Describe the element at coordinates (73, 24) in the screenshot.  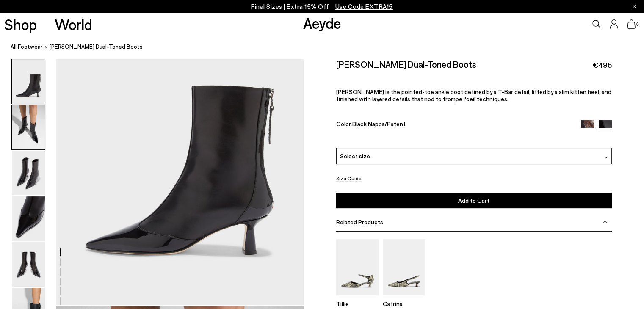
I see `a: World` at that location.